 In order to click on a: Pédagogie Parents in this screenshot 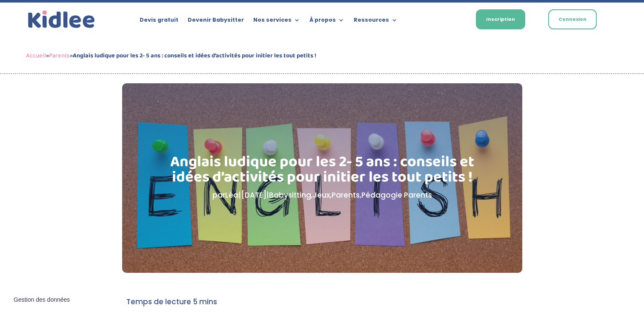, I will do `click(397, 195)`.